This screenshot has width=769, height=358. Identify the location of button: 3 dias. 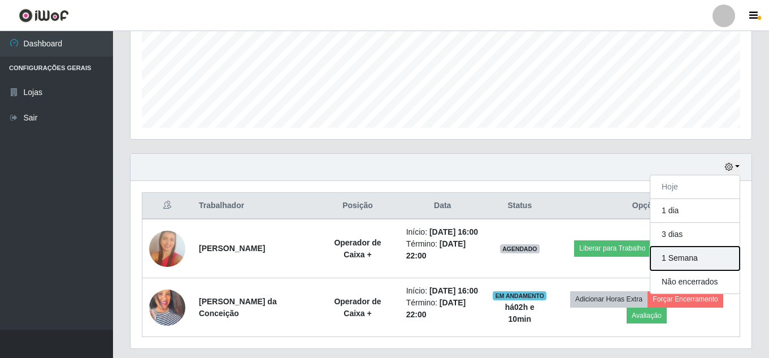
(695, 235).